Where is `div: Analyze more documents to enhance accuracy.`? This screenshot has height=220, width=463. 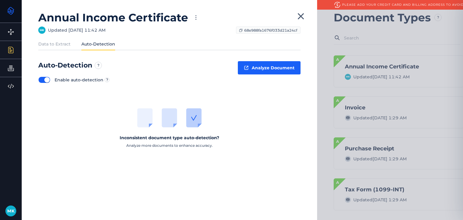
div: Analyze more documents to enhance accuracy. is located at coordinates (169, 146).